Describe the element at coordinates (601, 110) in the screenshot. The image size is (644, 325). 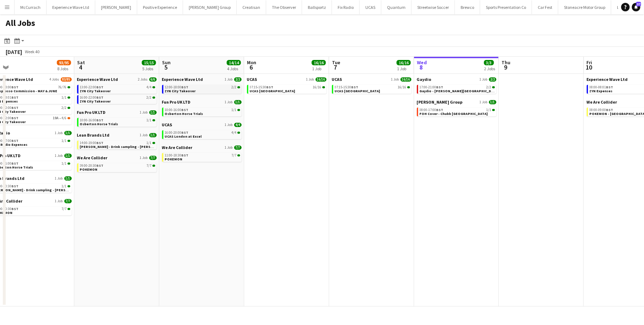
I see `span: 08:00-09:00` at that location.